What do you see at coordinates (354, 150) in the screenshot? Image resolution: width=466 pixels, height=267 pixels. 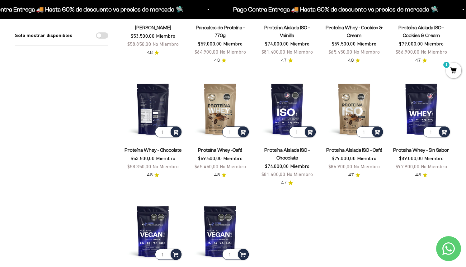 I see `a: Proteína Aislada ISO - Café` at bounding box center [354, 150].